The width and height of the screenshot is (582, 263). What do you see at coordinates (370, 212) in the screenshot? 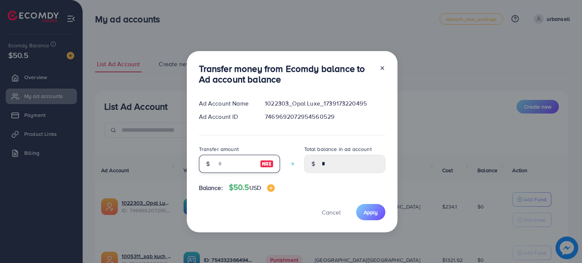
I see `button: Apply` at bounding box center [370, 212].